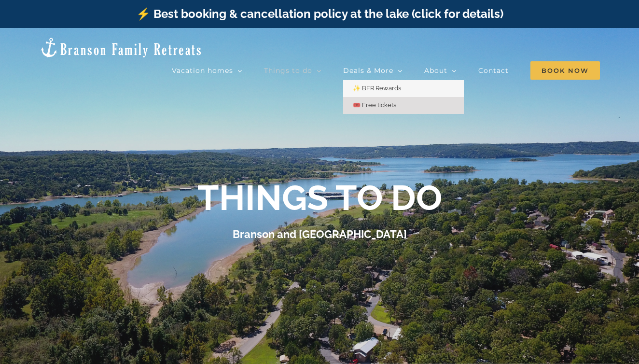 Image resolution: width=639 pixels, height=364 pixels. Describe the element at coordinates (493, 70) in the screenshot. I see `a: Contact` at that location.